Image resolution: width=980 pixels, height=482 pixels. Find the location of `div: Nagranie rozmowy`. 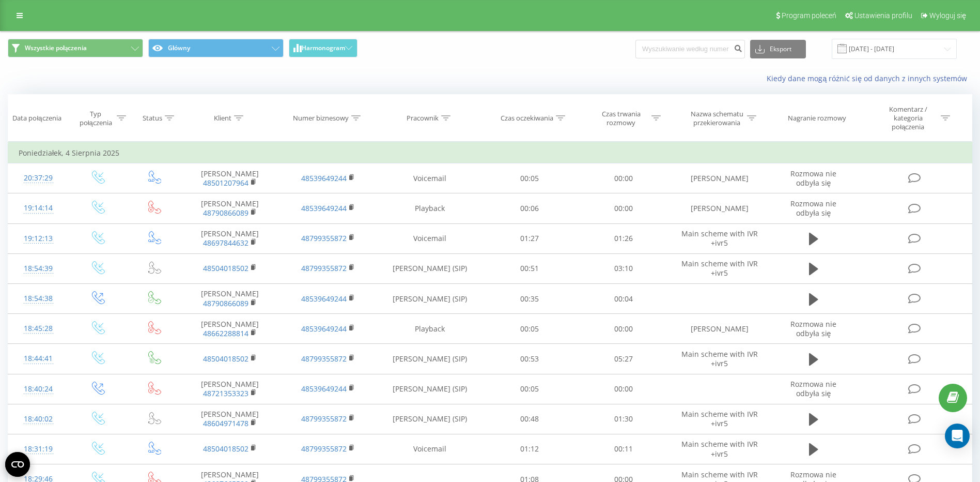

div: Nagranie rozmowy is located at coordinates (817, 118).